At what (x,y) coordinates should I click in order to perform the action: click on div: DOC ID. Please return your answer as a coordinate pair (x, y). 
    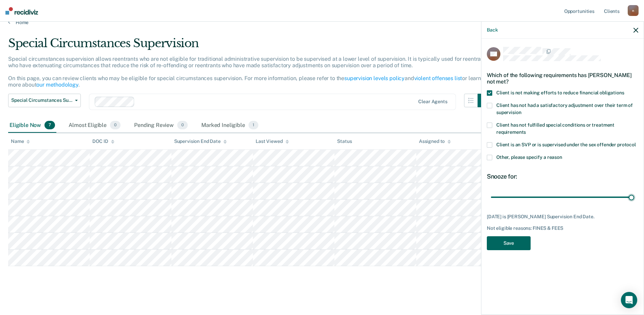
    Looking at the image, I should click on (103, 142).